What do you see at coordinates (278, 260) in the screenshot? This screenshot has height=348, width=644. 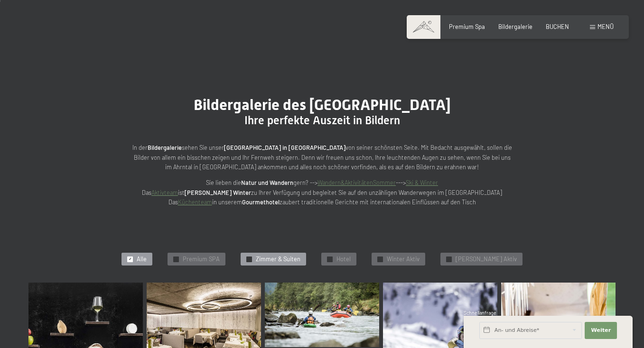 I see `span: Zimmer & Suiten` at bounding box center [278, 260].